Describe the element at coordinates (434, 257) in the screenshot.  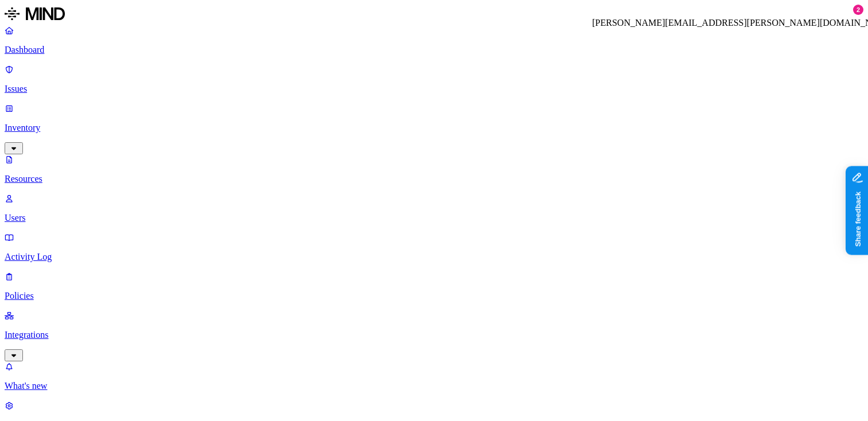
I see `p: Activity Log` at that location.